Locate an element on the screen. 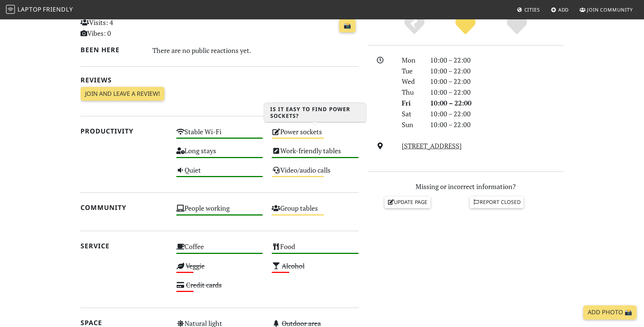 The image size is (644, 327). a: Add is located at coordinates (560, 9).